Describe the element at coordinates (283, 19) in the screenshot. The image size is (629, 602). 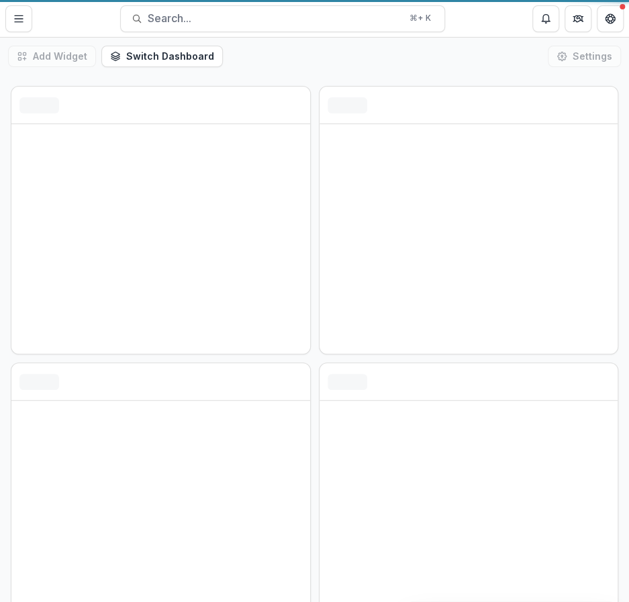
I see `button: Search...` at that location.